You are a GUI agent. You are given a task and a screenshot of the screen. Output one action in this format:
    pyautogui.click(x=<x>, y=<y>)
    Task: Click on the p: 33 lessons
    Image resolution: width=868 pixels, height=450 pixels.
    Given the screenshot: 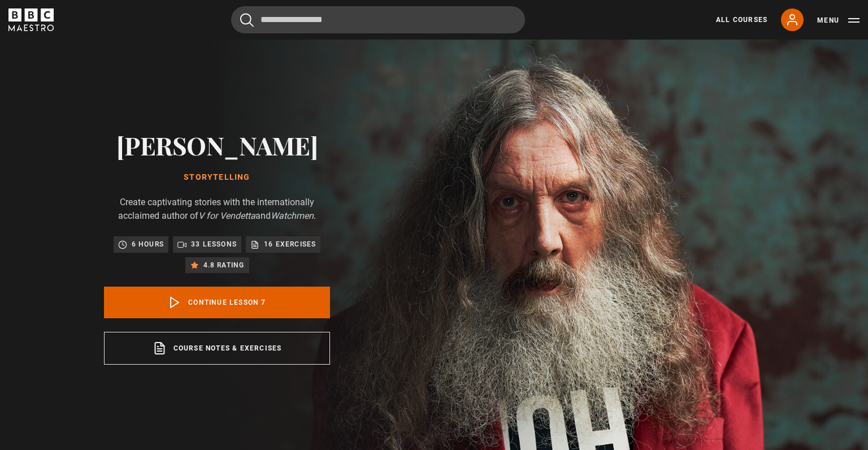 What is the action you would take?
    pyautogui.click(x=214, y=244)
    